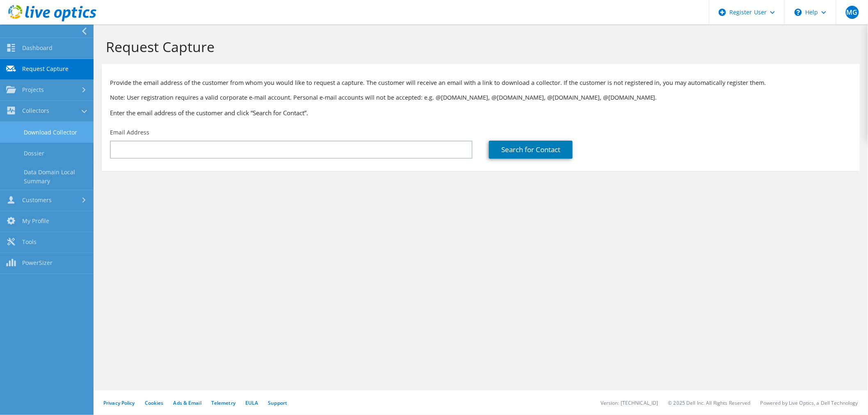  Describe the element at coordinates (223, 402) in the screenshot. I see `a: Telemetry` at that location.